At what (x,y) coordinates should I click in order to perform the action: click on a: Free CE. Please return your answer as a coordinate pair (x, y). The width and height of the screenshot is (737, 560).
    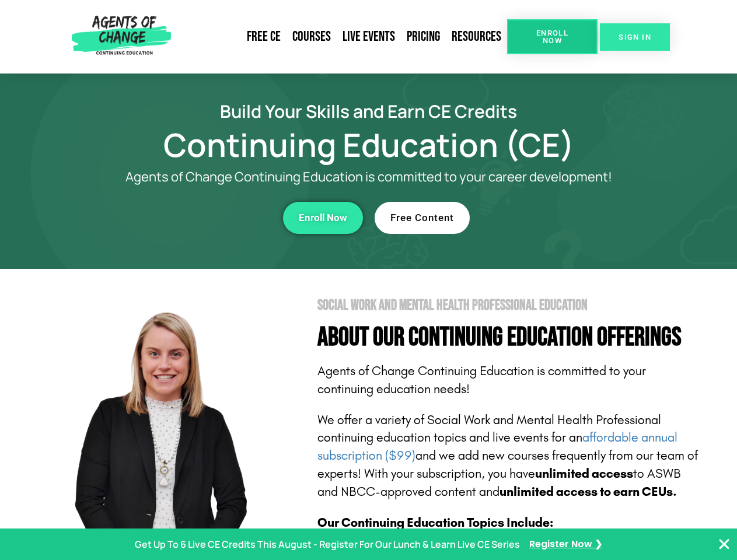
    Looking at the image, I should click on (263, 37).